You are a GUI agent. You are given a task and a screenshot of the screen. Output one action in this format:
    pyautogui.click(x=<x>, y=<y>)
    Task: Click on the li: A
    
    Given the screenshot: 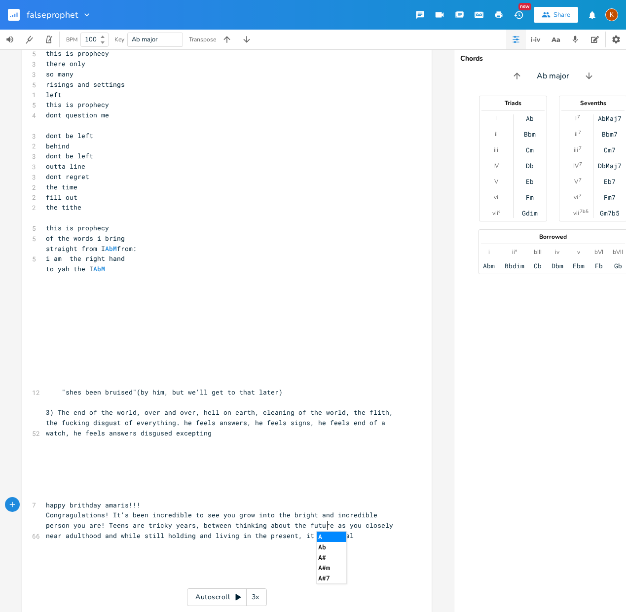 What is the action you would take?
    pyautogui.click(x=332, y=537)
    